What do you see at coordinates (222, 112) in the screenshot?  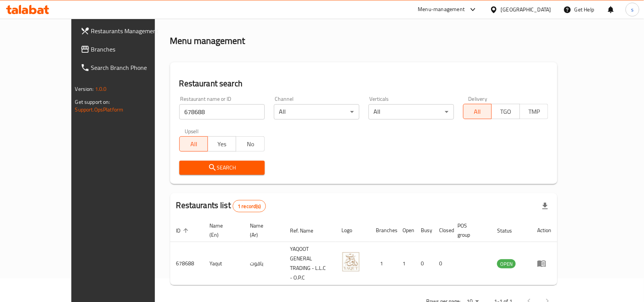 I see `input: Search for restaurant name or ID..` at bounding box center [222, 112].